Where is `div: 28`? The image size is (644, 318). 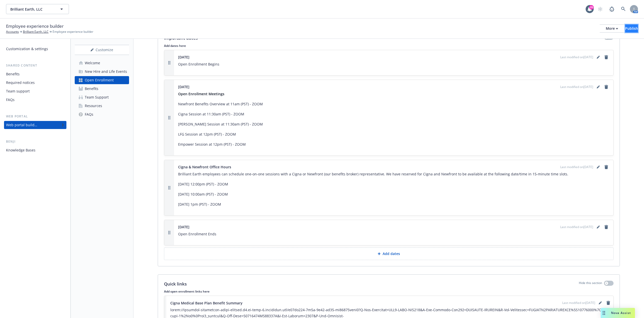
div: 28 is located at coordinates (591, 7).